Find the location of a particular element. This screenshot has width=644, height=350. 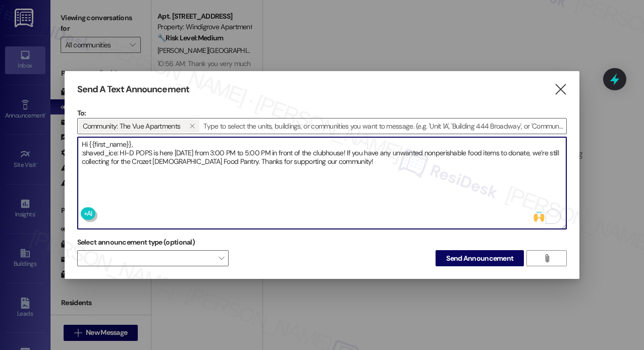

button: Community: The Vue Apartments is located at coordinates (192, 126).